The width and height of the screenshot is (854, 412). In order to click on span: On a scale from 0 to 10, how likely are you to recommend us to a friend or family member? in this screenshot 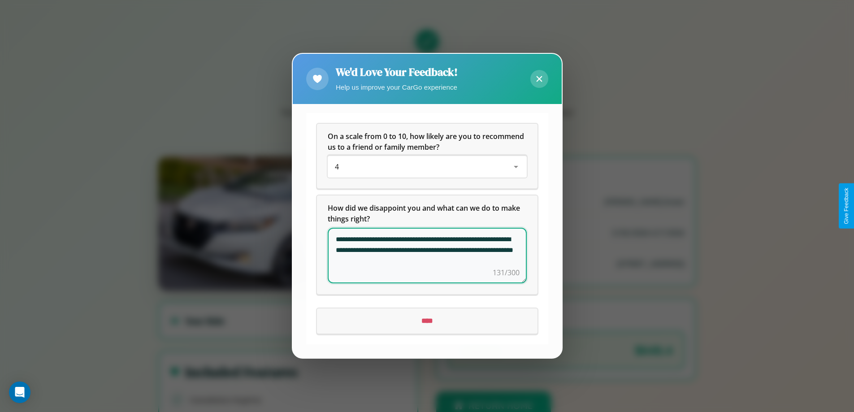, I will do `click(427, 142)`.